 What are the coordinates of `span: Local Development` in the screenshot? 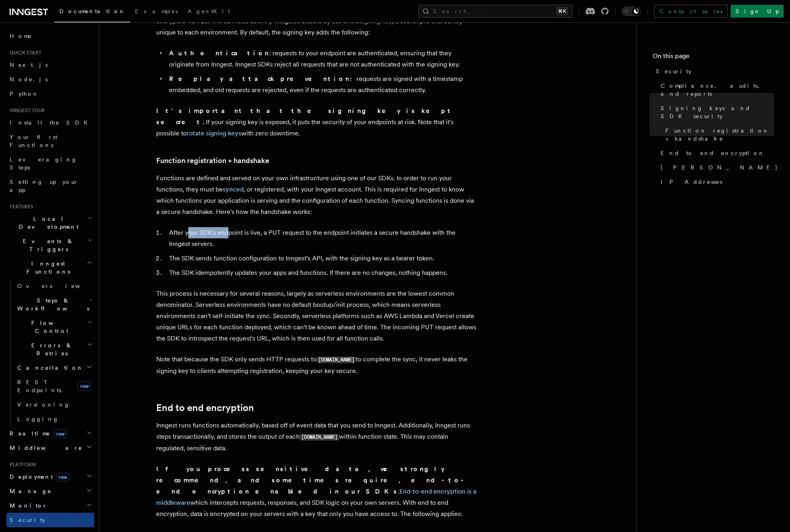 It's located at (47, 222).